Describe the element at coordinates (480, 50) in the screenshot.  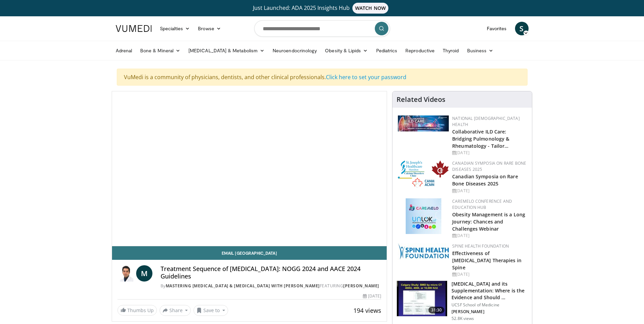
I see `a: Business` at that location.